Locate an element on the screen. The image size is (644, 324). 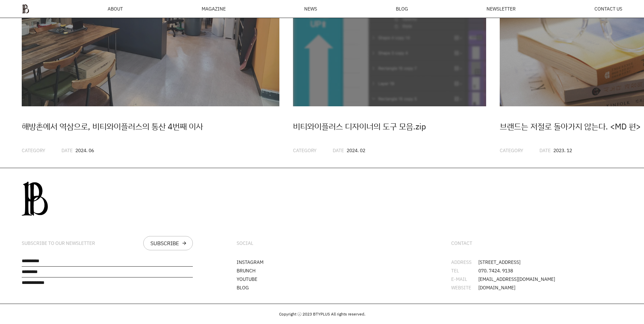
div: SUBSCRIBE TO OUR NEWSLETTER is located at coordinates (59, 243).